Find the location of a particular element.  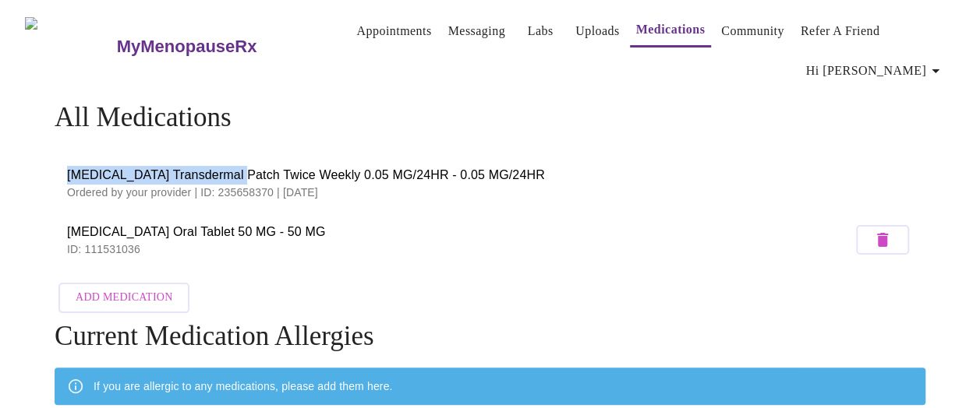

p: ID: 111531036 is located at coordinates (460, 250).